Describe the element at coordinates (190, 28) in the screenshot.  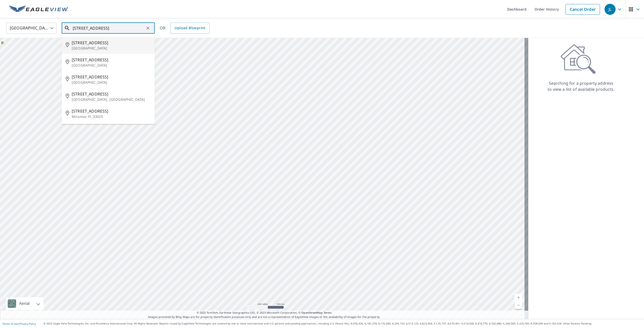
I see `span: Upload Blueprint` at that location.